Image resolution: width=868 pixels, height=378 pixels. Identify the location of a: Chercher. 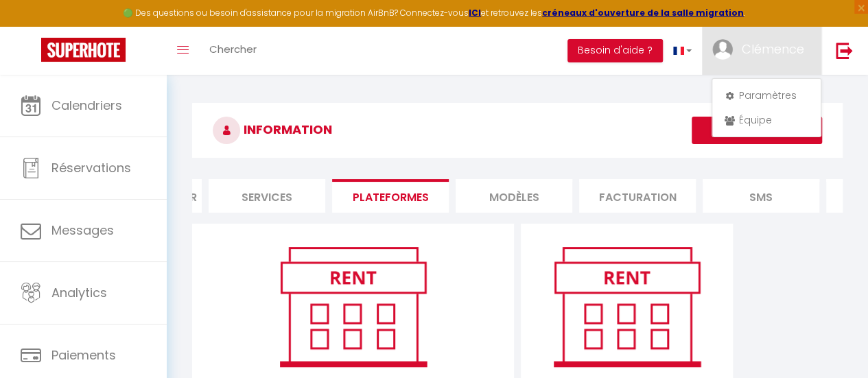
(233, 51).